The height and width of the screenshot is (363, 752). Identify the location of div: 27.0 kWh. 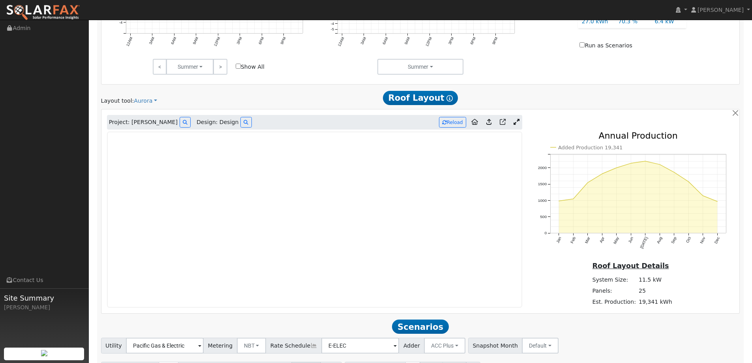
(596, 21).